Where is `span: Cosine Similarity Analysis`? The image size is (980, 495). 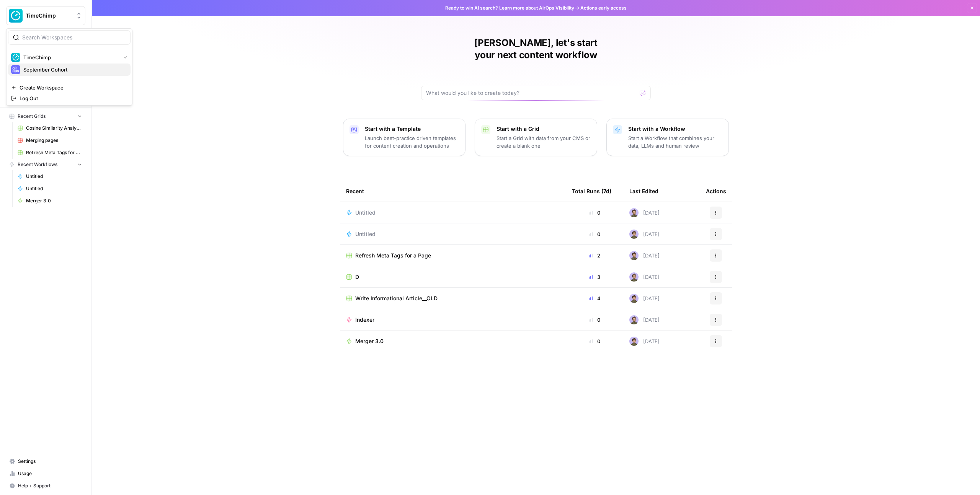 span: Cosine Similarity Analysis is located at coordinates (54, 128).